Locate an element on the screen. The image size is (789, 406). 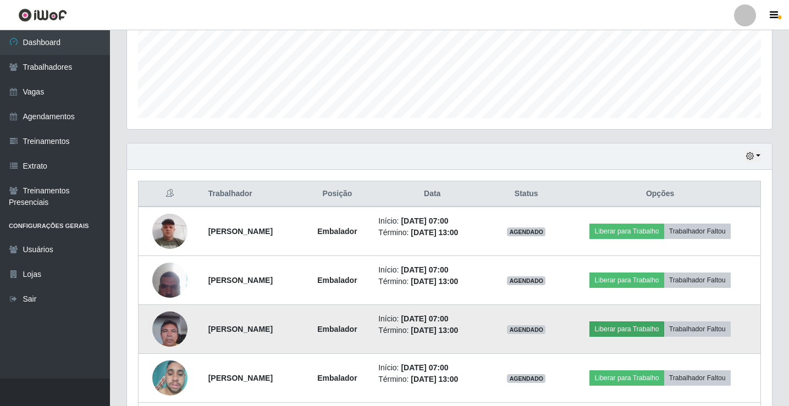
img: CoreUI Logo is located at coordinates (42, 15).